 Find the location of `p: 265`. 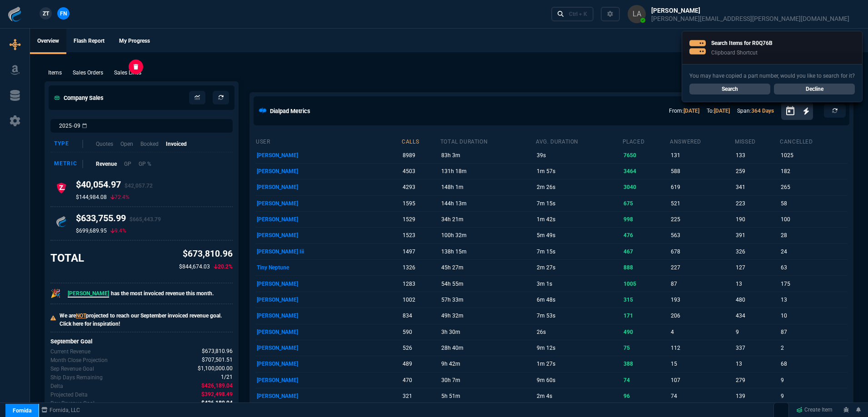

p: 265 is located at coordinates (813, 187).